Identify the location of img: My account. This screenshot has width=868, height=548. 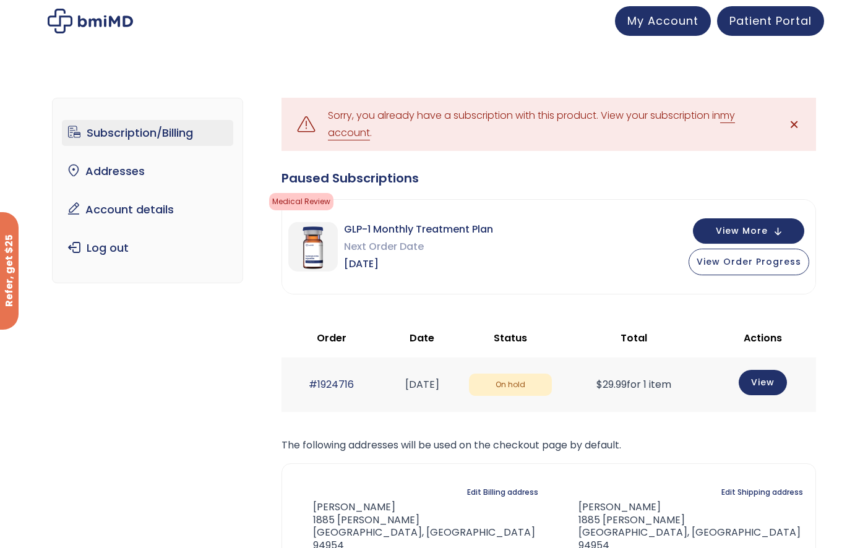
(90, 21).